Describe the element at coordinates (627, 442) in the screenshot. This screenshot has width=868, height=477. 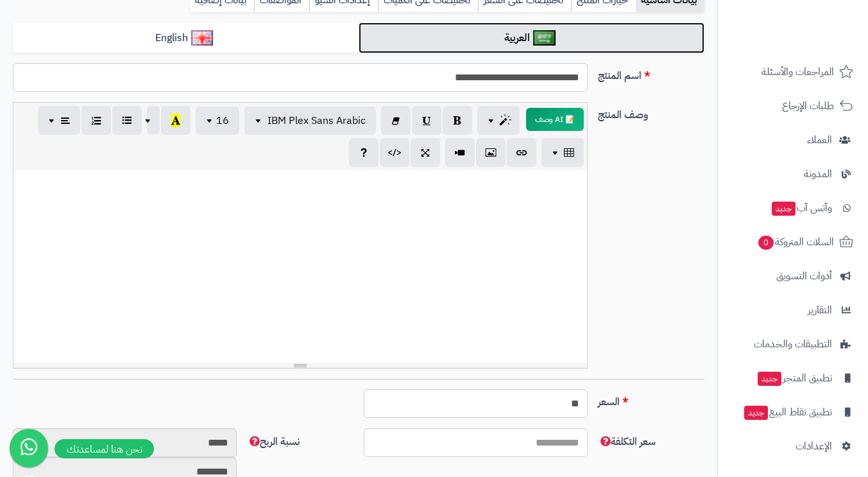
I see `span: سعر التكلفة` at that location.